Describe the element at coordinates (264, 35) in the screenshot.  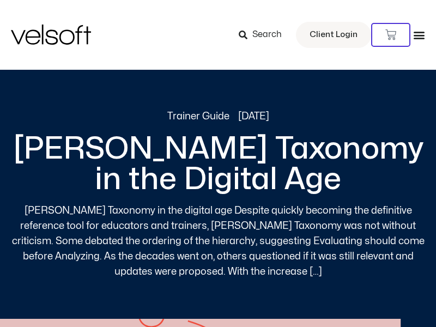
I see `a: Search` at that location.